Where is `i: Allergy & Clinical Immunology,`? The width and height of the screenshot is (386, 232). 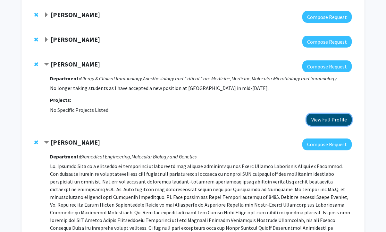 i: Allergy & Clinical Immunology, is located at coordinates (111, 78).